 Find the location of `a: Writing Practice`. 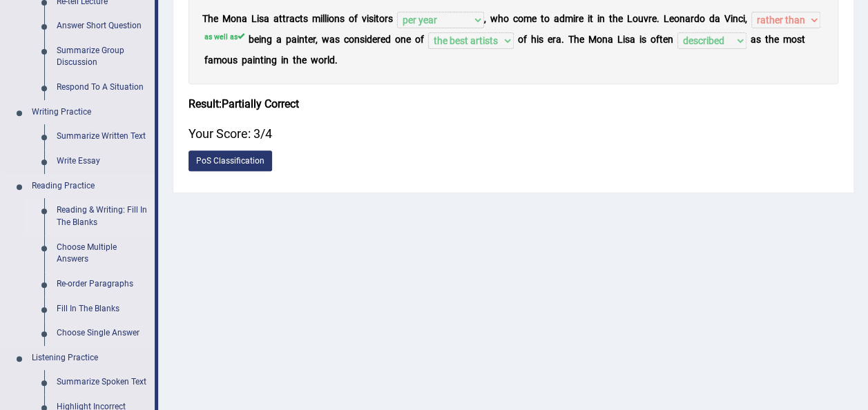

a: Writing Practice is located at coordinates (90, 112).